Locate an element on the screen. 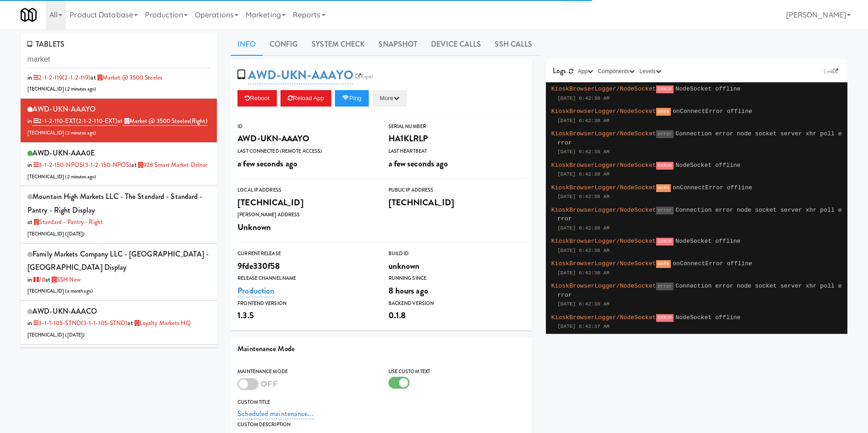  a: 3-1-2-150-NPOS(3-1-2-150-NPOS) is located at coordinates (82, 165).